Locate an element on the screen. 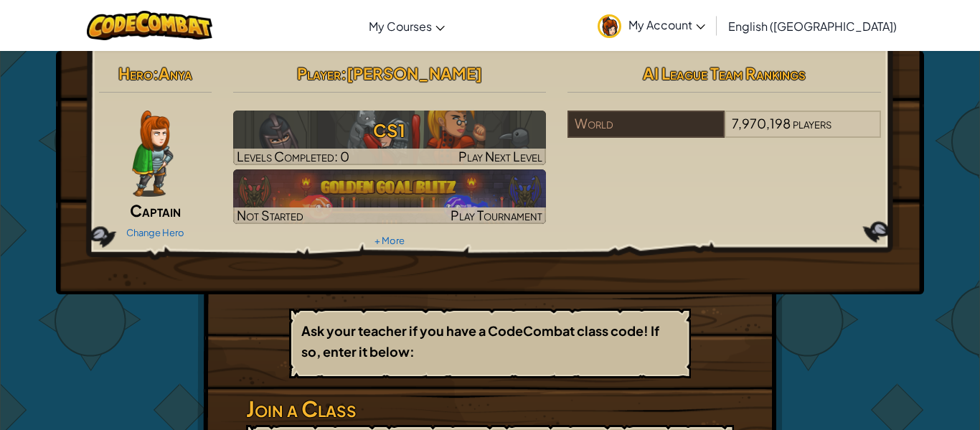 This screenshot has height=430, width=980. img: Golden Goal is located at coordinates (389, 196).